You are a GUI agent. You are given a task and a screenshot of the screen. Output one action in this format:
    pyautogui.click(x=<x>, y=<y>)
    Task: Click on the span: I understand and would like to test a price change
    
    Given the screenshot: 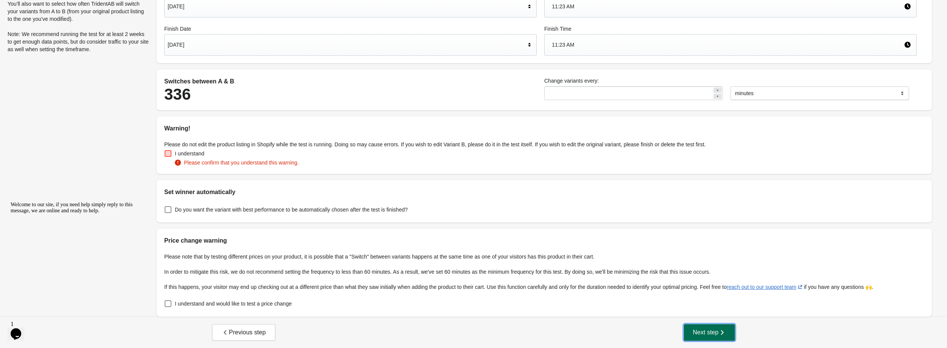 What is the action you would take?
    pyautogui.click(x=233, y=304)
    